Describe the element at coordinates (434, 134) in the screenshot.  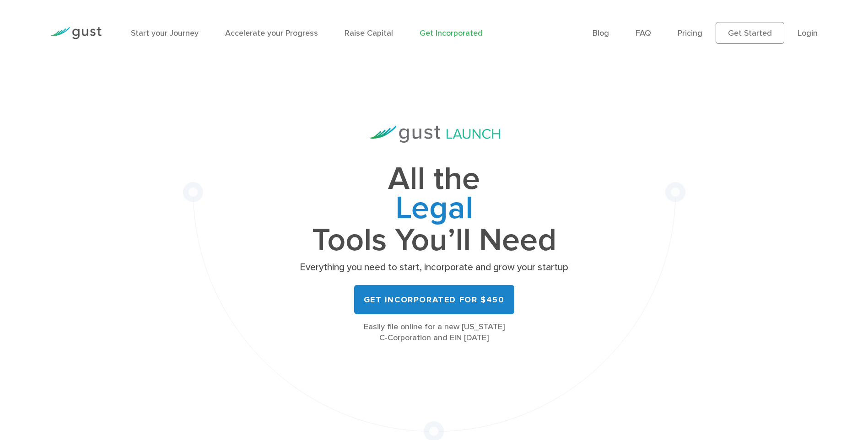
I see `img: Gust Launch Logo` at that location.